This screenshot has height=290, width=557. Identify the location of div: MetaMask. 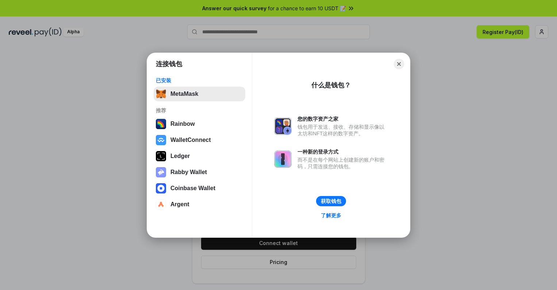
(184, 94).